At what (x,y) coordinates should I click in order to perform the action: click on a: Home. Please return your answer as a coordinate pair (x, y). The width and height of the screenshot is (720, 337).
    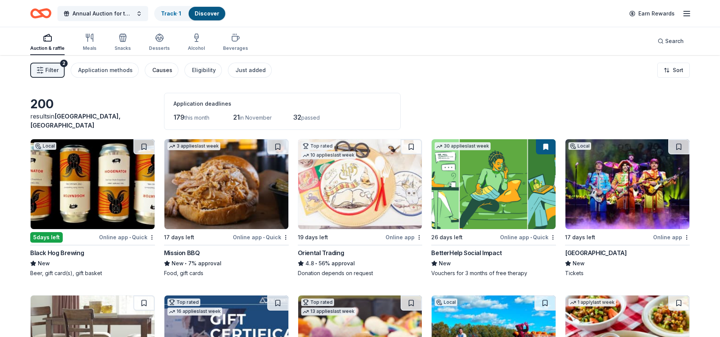
    Looking at the image, I should click on (41, 13).